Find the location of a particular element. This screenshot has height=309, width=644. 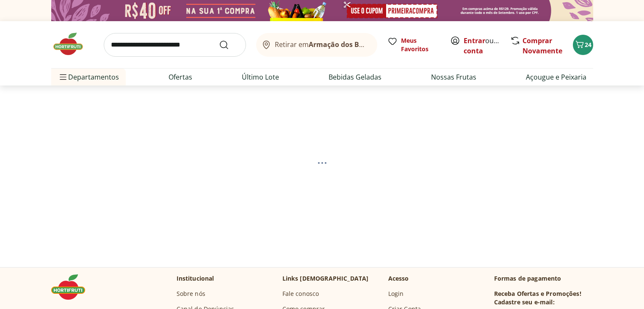

a: Bebidas Geladas is located at coordinates (355, 77).